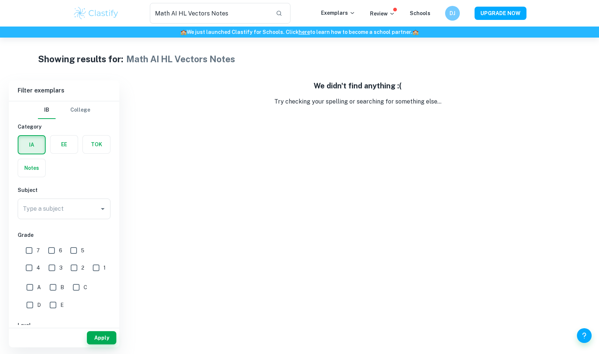  Describe the element at coordinates (452, 13) in the screenshot. I see `h6: DJ` at that location.